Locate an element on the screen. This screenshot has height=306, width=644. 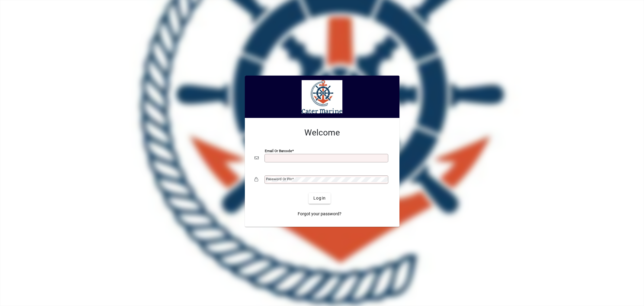
button: Login is located at coordinates (320, 198).